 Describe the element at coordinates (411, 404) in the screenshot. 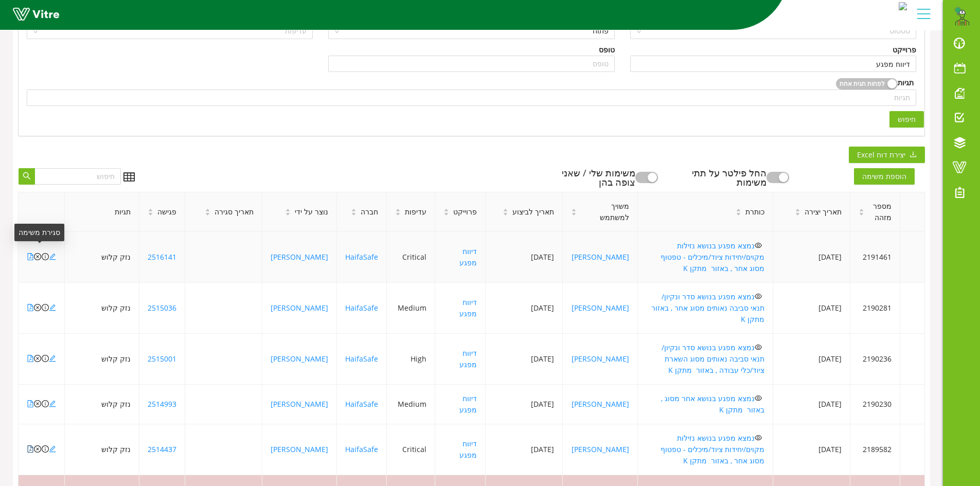

I see `td: Medium` at that location.